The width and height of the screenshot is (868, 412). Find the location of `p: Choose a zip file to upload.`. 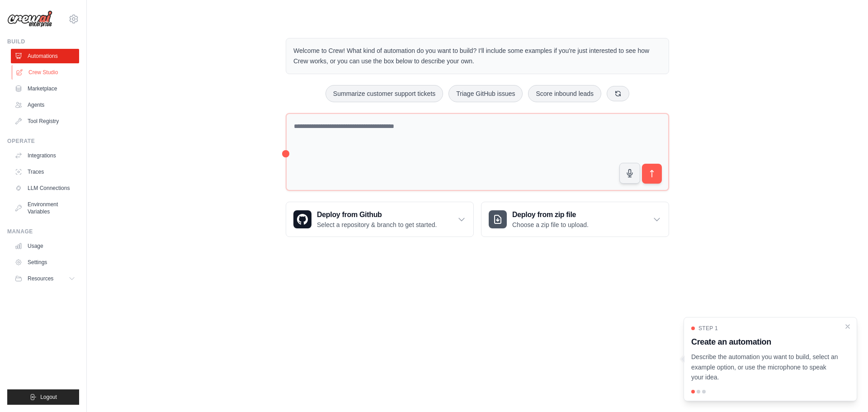

p: Choose a zip file to upload. is located at coordinates (550, 225).